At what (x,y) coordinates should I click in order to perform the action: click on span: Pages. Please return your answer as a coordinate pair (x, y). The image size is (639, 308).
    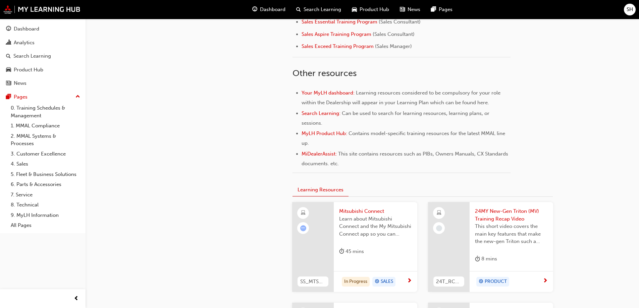
    Looking at the image, I should click on (445, 9).